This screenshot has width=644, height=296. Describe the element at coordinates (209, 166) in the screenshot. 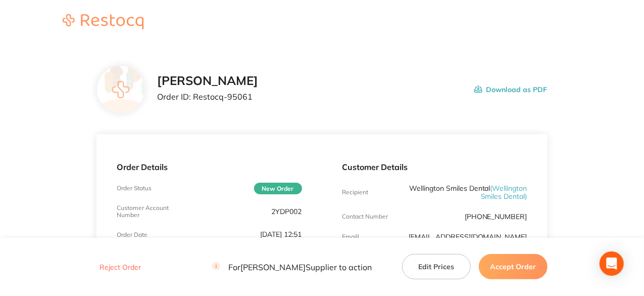

I see `p: Order Details` at that location.